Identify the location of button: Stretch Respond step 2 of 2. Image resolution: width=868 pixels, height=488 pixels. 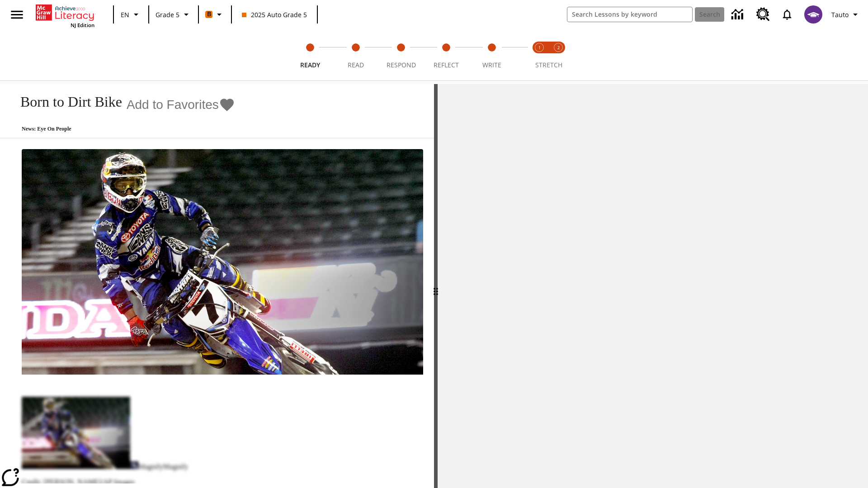
(558, 56).